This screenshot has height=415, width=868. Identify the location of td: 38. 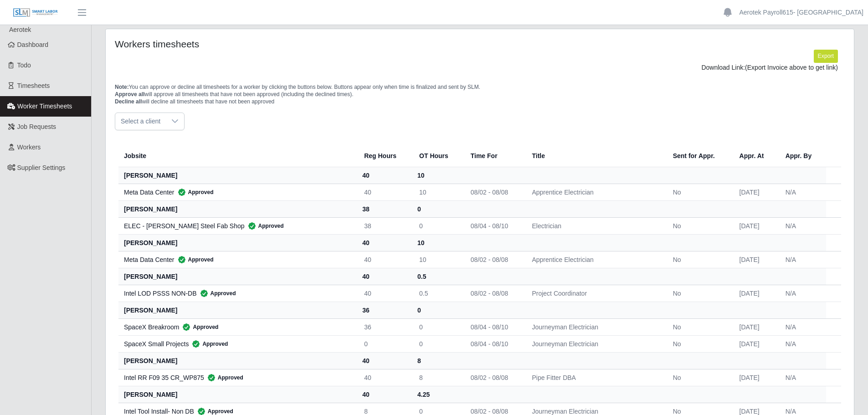
(384, 226).